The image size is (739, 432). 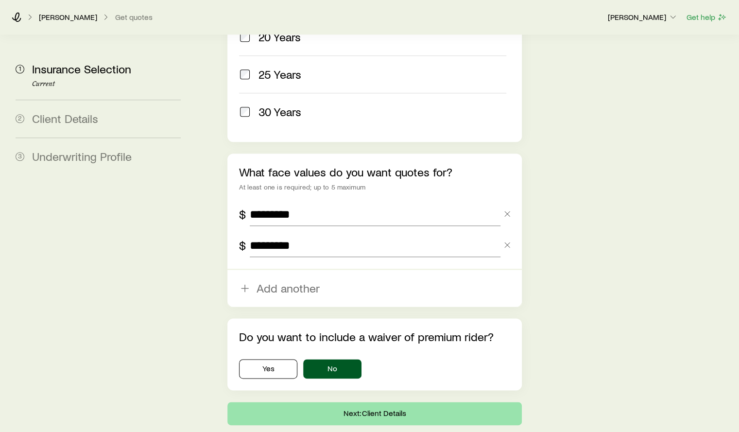 What do you see at coordinates (280, 112) in the screenshot?
I see `span: 30 Years` at bounding box center [280, 112].